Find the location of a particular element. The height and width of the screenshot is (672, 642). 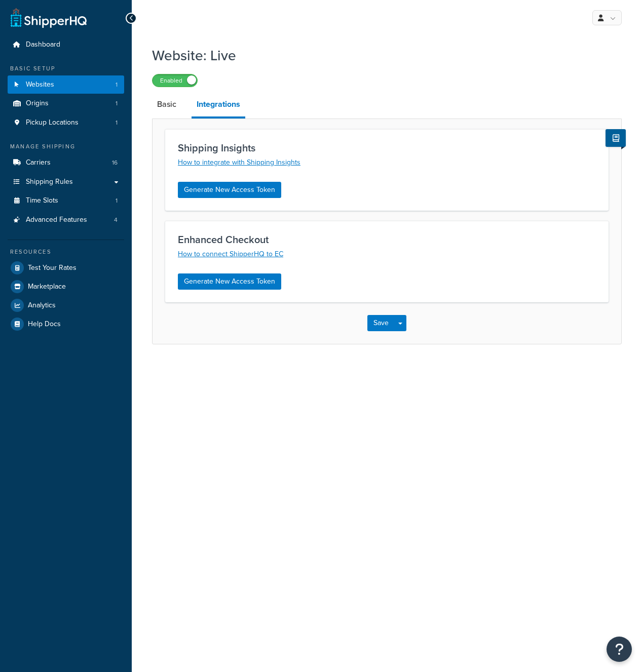

h3: Enhanced Checkout is located at coordinates (387, 239).